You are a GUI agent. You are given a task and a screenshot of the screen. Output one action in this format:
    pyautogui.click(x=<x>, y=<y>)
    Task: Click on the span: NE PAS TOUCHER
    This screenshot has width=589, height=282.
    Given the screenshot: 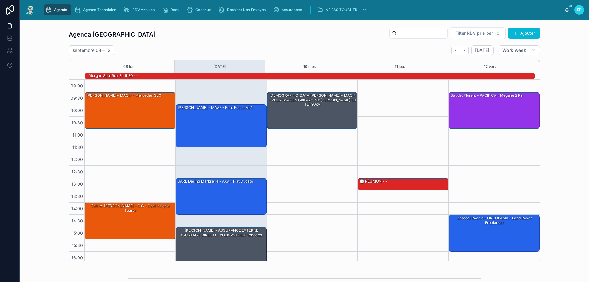 What is the action you would take?
    pyautogui.click(x=342, y=10)
    